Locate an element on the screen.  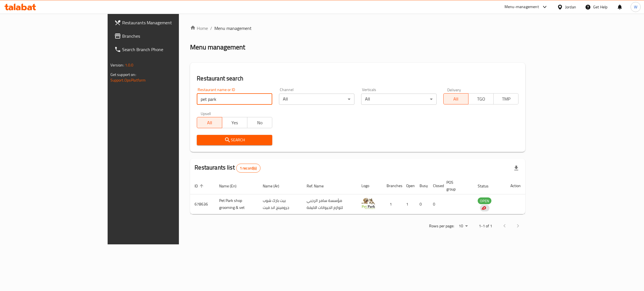
span: Search Branch Phone is located at coordinates (166, 50).